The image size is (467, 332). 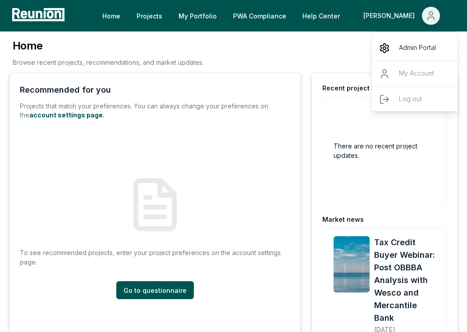 What do you see at coordinates (65, 90) in the screenshot?
I see `div: Recommended for you` at bounding box center [65, 90].